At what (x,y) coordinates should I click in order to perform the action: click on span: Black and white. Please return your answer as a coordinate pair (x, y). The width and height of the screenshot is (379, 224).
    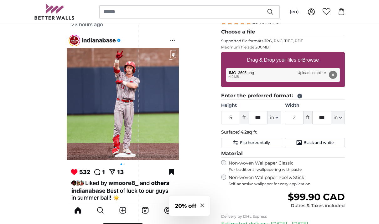
    Looking at the image, I should click on (319, 143).